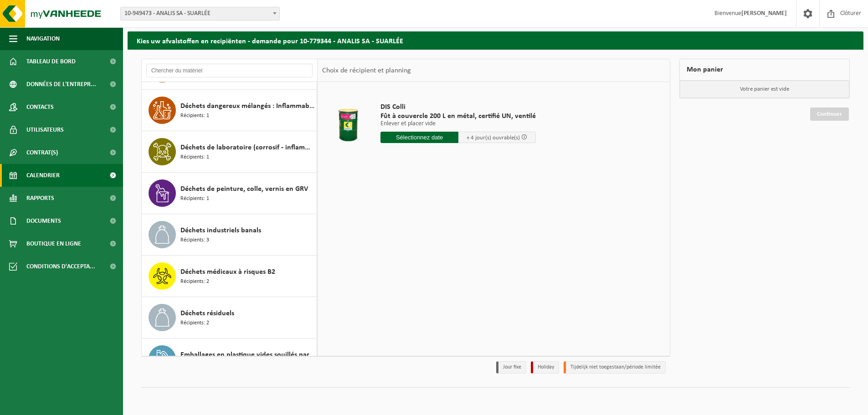 The height and width of the screenshot is (415, 868). I want to click on p: Enlever et placer vide, so click(458, 124).